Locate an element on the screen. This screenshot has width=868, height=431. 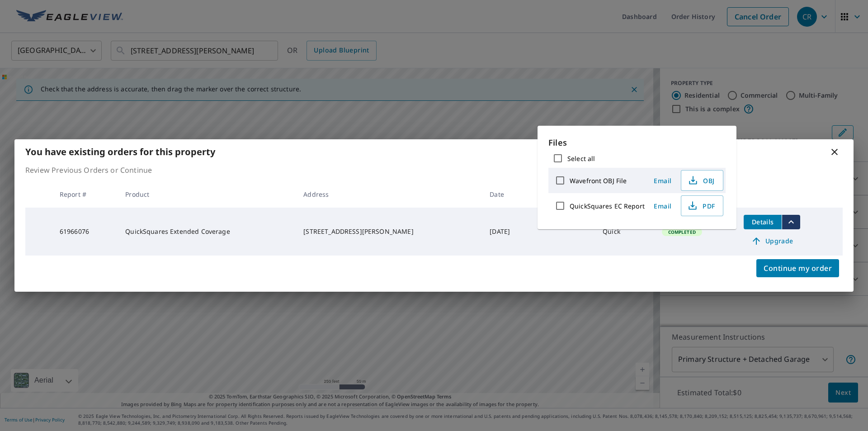
a: Upgrade is located at coordinates (772, 241).